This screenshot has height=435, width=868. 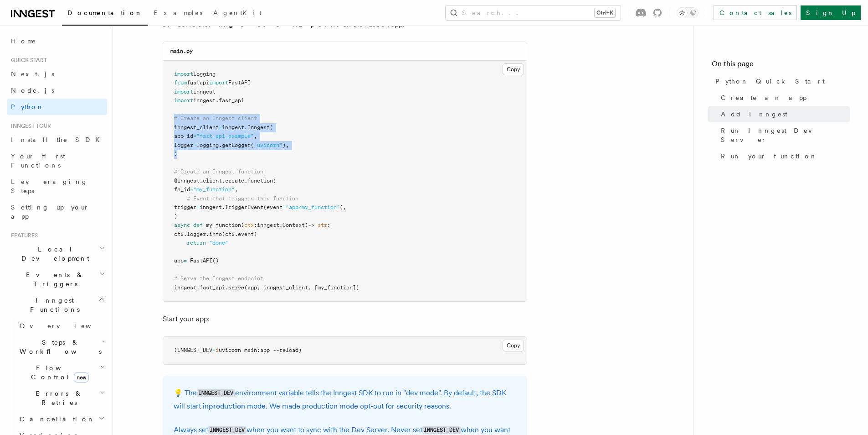 I want to click on span: Python Quick Start, so click(x=770, y=81).